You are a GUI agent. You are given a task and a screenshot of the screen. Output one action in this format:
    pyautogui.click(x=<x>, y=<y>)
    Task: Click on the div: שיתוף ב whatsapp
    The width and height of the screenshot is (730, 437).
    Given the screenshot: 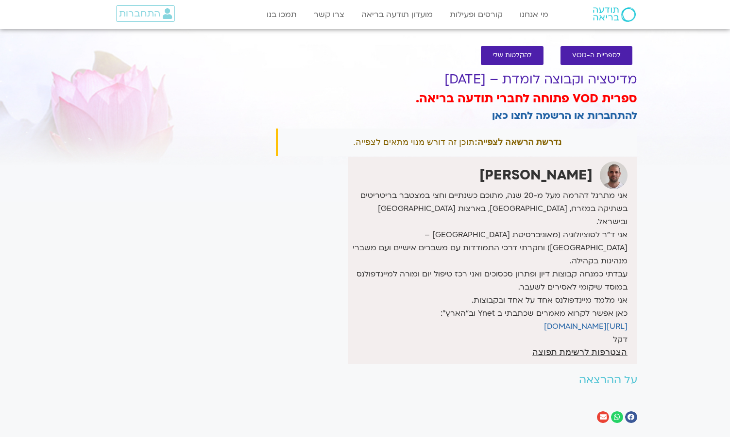 What is the action you would take?
    pyautogui.click(x=617, y=418)
    